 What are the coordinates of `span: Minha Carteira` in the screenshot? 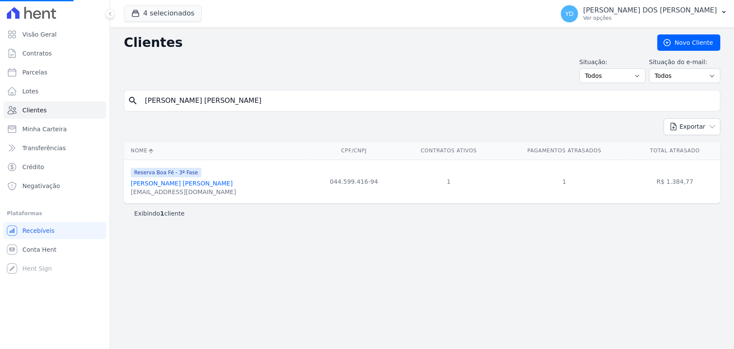 It's located at (44, 129).